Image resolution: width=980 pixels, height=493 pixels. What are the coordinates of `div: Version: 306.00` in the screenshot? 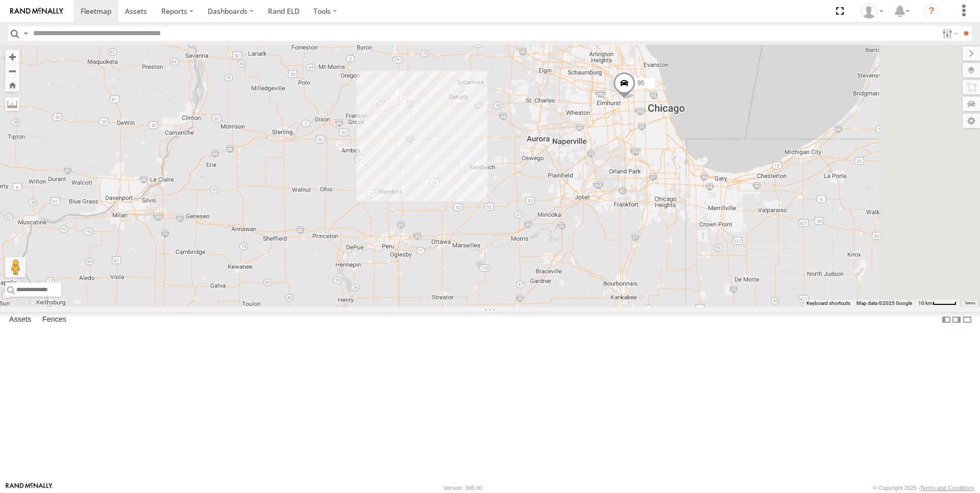 It's located at (463, 488).